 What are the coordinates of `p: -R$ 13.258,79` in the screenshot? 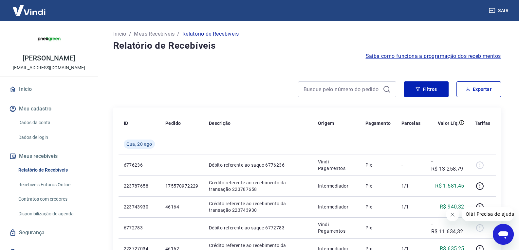 It's located at (448, 165).